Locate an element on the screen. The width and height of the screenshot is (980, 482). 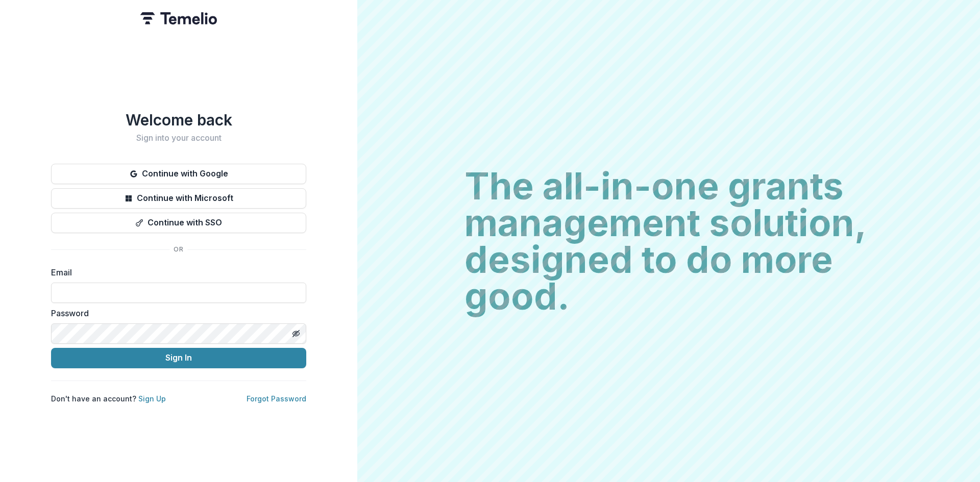
a: Sign Up is located at coordinates (152, 398).